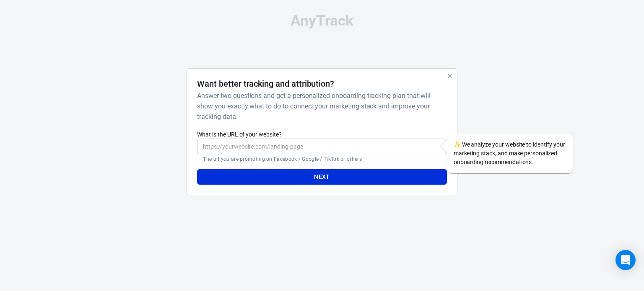 The width and height of the screenshot is (644, 291). I want to click on span: sparkles, so click(457, 144).